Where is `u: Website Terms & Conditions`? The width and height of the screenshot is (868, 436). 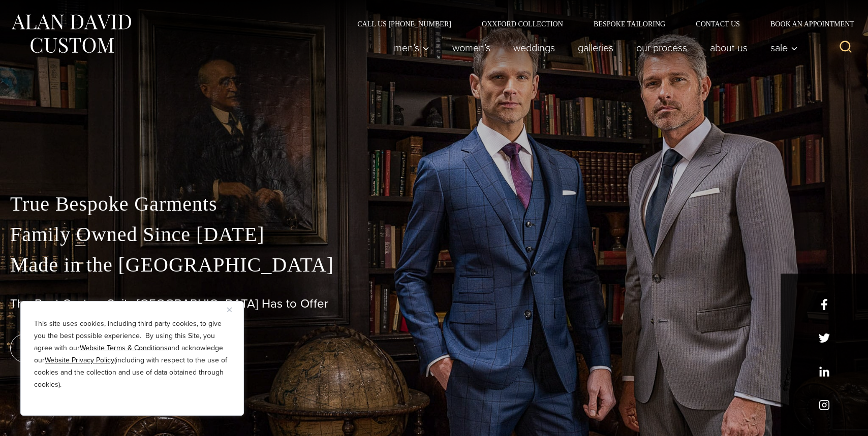 u: Website Terms & Conditions is located at coordinates (123, 348).